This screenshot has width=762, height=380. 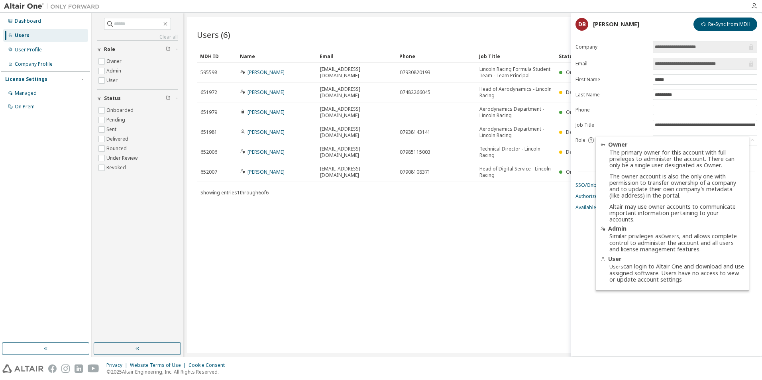 What do you see at coordinates (436, 56) in the screenshot?
I see `div: Phone` at bounding box center [436, 56].